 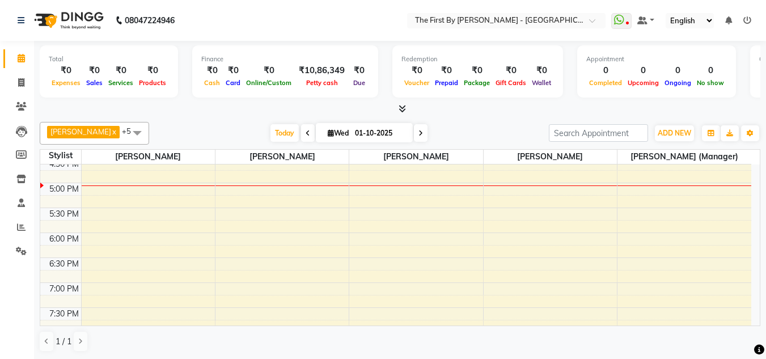 I want to click on span: Completed, so click(x=606, y=83).